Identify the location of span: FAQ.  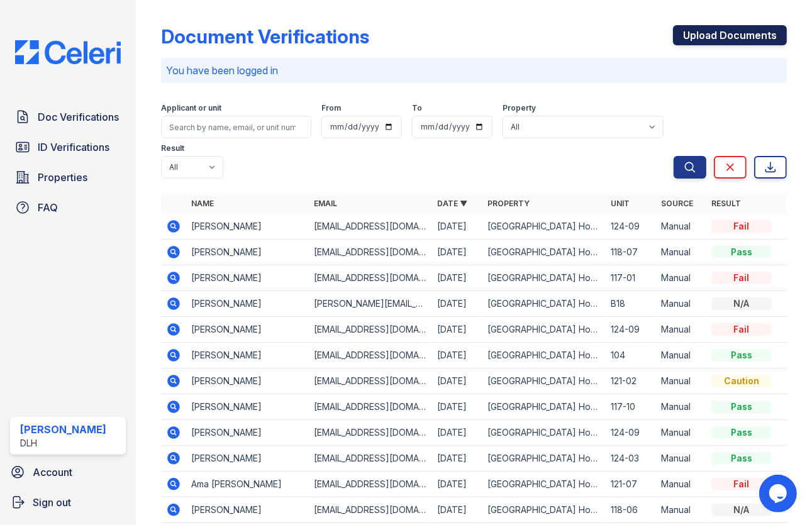
(48, 207).